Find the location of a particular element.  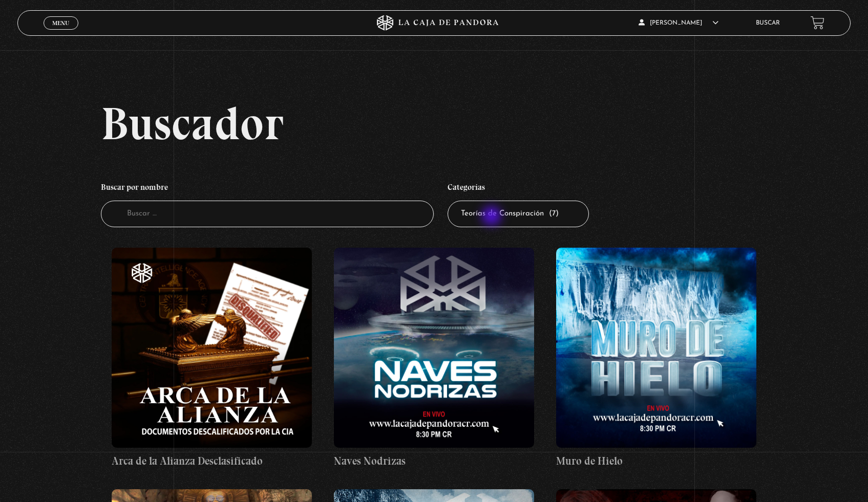

span: Cerrar is located at coordinates (61, 32).